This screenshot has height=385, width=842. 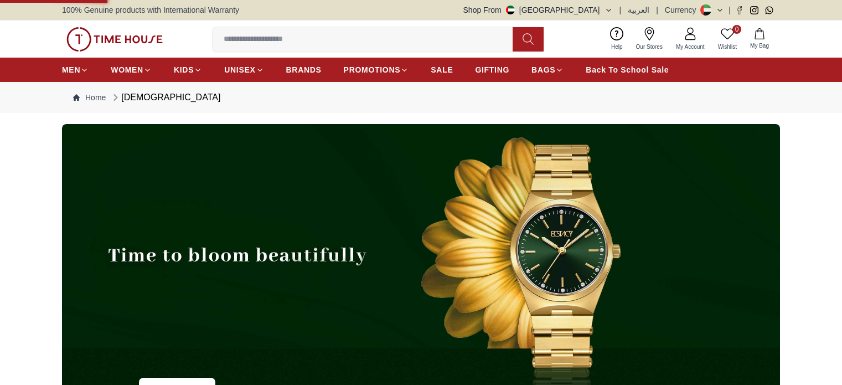 I want to click on a: Back To School Sale, so click(x=628, y=70).